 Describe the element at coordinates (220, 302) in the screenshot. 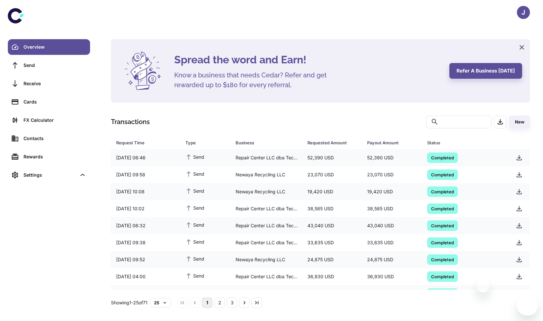

I see `nav: pagination navigation` at that location.